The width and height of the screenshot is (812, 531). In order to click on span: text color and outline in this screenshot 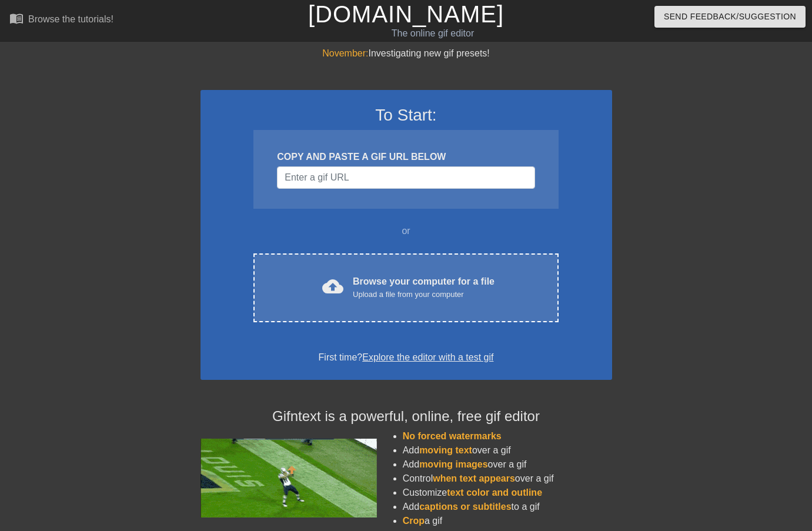, I will do `click(495, 492)`.